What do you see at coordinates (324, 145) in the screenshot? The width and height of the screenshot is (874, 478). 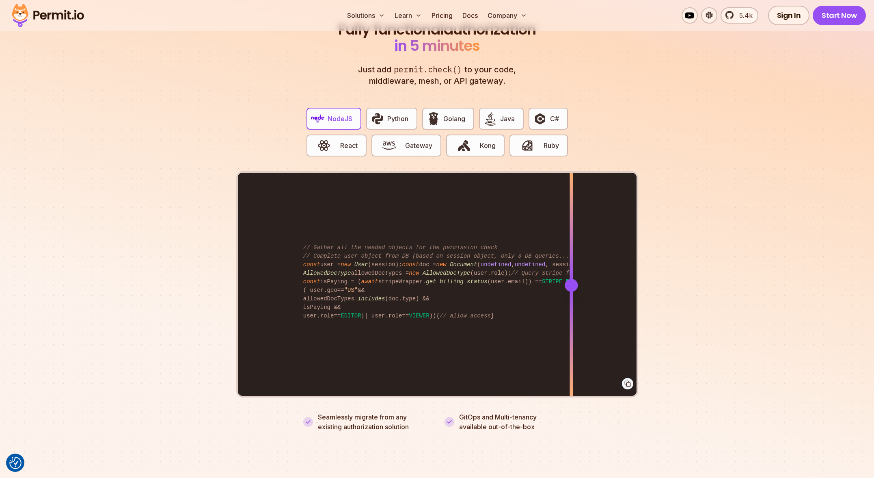 I see `img: React` at bounding box center [324, 145].